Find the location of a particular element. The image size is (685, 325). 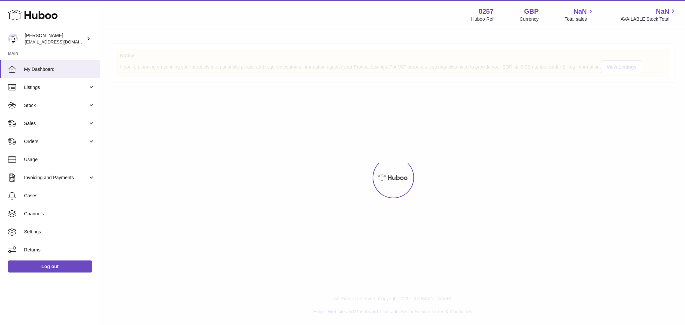

span: Invoicing and Payments is located at coordinates (56, 178).